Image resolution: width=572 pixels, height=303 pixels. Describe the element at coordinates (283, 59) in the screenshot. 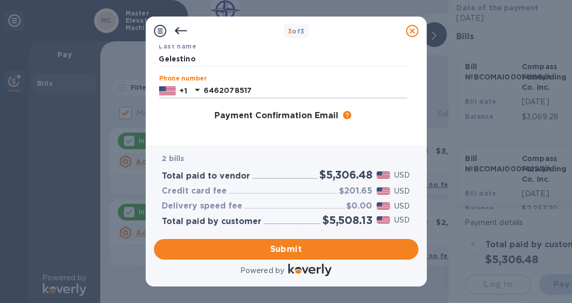

I see `input: Enter your last name` at that location.